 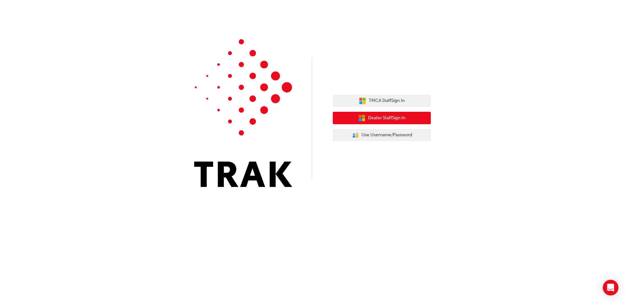 What do you see at coordinates (387, 118) in the screenshot?
I see `span: Dealer Staff Sign In` at bounding box center [387, 118].